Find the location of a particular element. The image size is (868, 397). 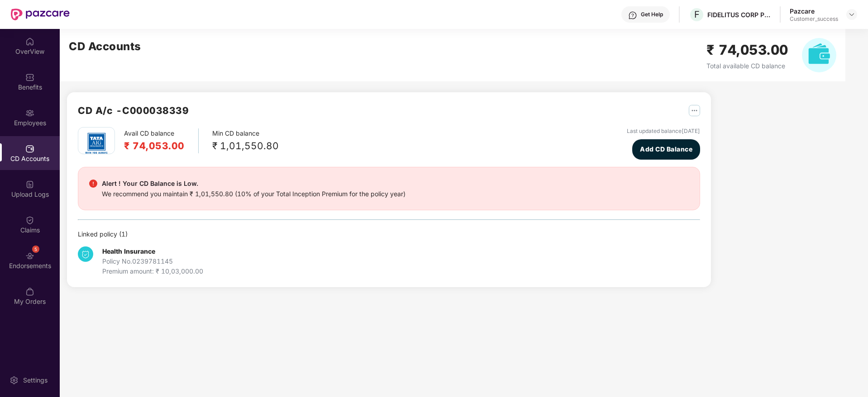

div: Pazcare is located at coordinates (814, 11).